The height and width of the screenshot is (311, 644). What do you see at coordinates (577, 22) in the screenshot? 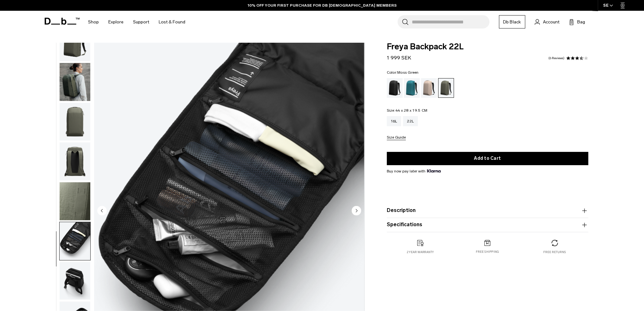
I see `button: Bag` at bounding box center [577, 22].